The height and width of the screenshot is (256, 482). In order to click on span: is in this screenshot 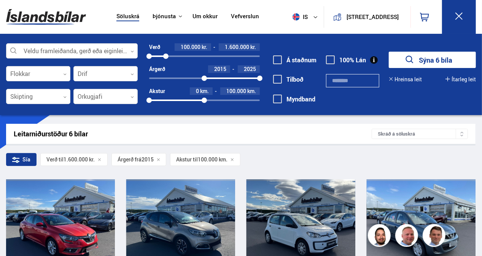, I will do `click(299, 17)`.